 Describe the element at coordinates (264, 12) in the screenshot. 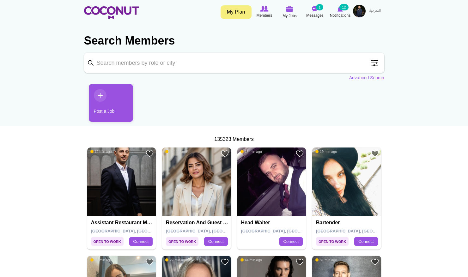

I see `a: Browse Members Members` at that location.